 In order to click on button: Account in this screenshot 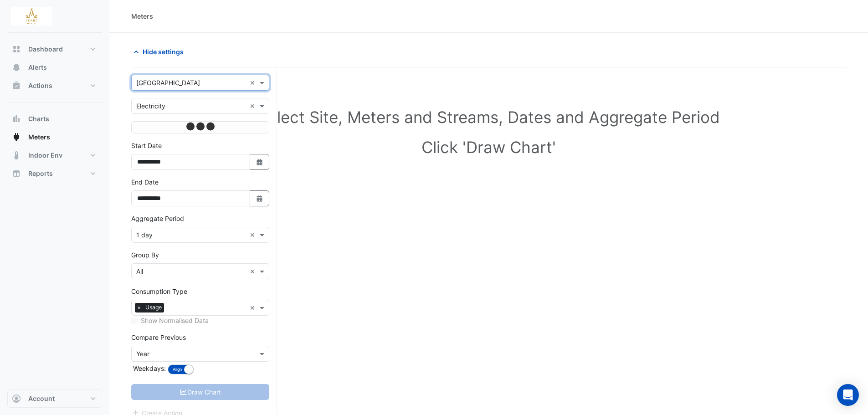, I will do `click(55, 398)`.